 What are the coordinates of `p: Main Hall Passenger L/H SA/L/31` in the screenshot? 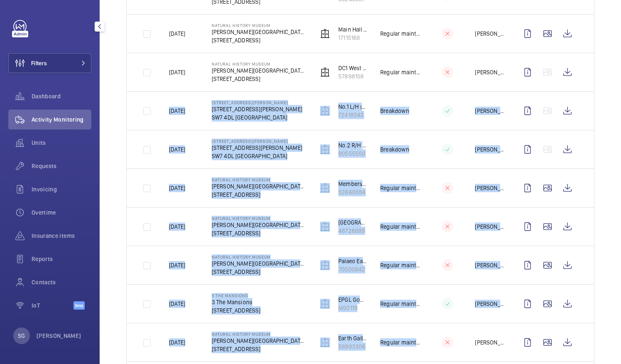 It's located at (353, 30).